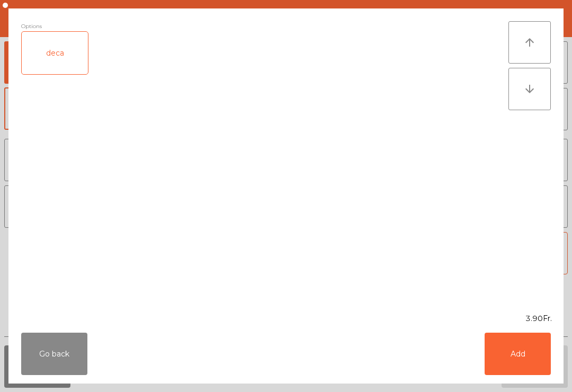 This screenshot has height=392, width=572. What do you see at coordinates (54, 354) in the screenshot?
I see `button: Go back` at bounding box center [54, 354].